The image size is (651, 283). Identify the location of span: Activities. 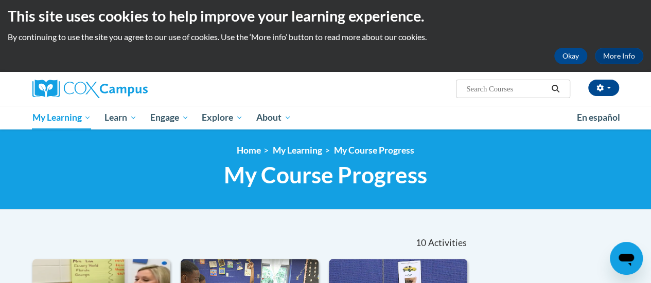
(447, 243).